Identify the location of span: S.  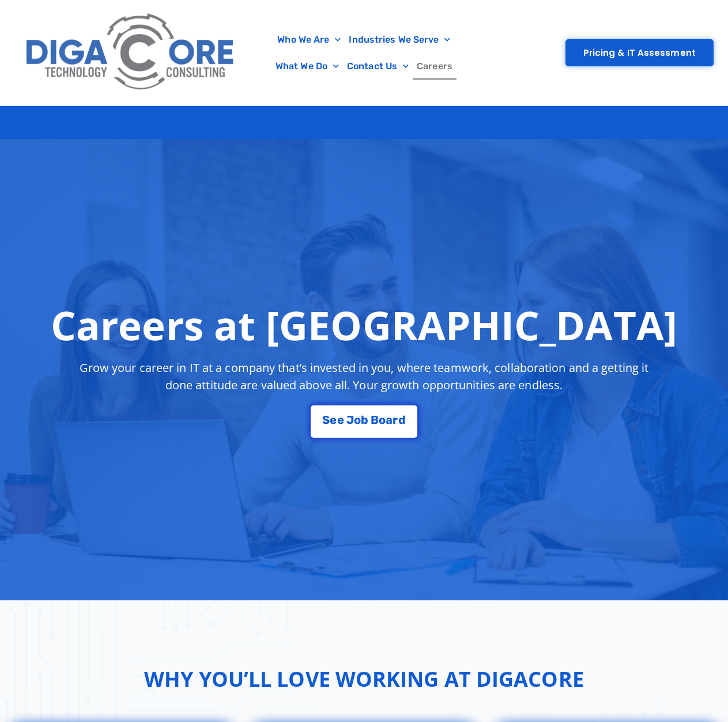
(326, 420).